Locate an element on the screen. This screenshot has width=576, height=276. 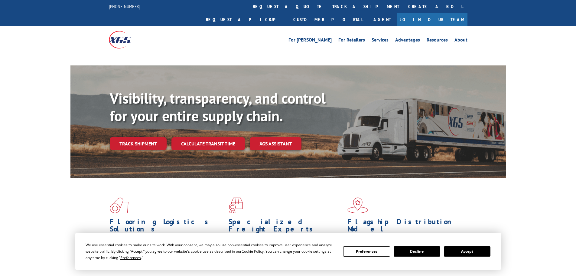
h1: Flooring Logistics Solutions is located at coordinates (167, 227).